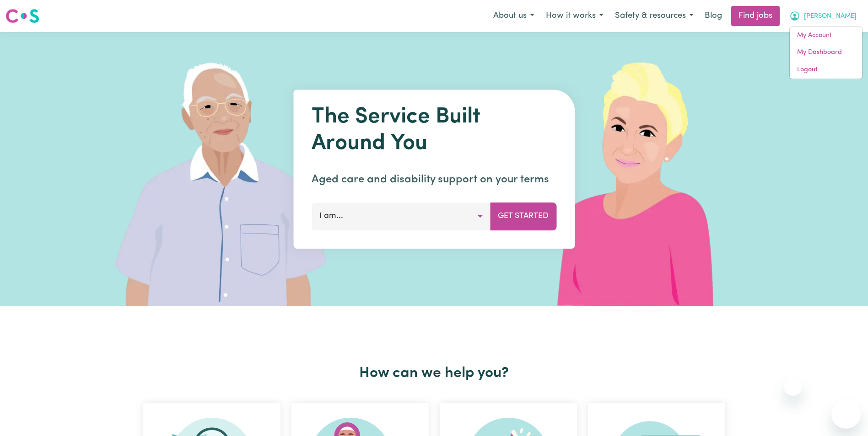 The width and height of the screenshot is (868, 436). I want to click on button: About us, so click(514, 16).